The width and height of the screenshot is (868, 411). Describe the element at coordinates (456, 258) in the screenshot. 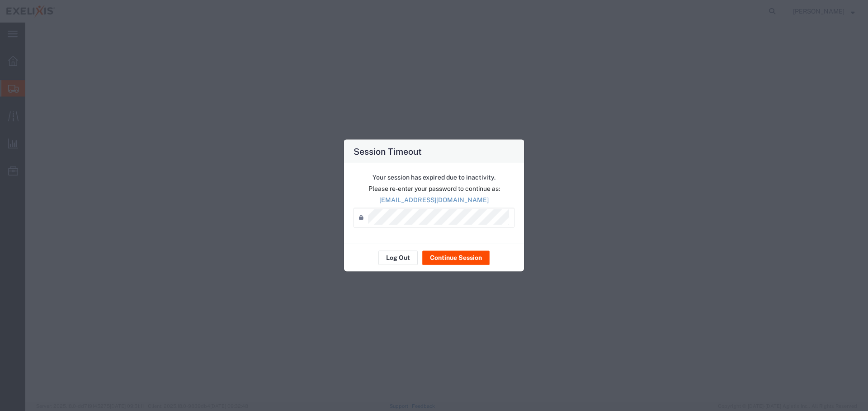

I see `button: Continue Session` at that location.